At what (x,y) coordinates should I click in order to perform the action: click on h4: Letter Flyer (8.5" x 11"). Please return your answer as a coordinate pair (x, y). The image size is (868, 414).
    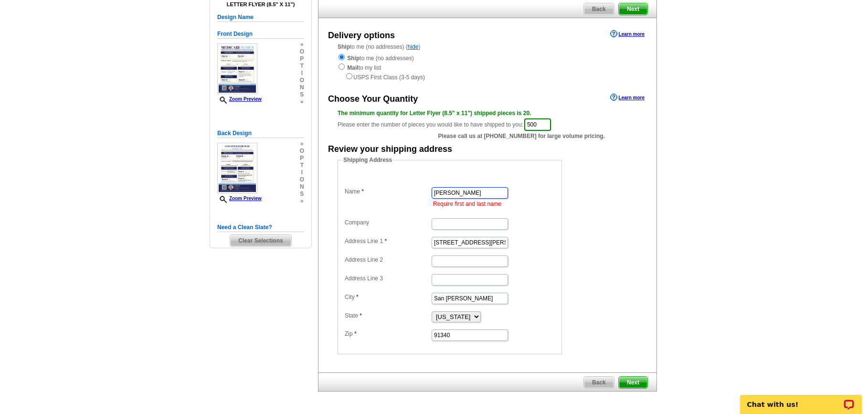
    Looking at the image, I should click on (261, 4).